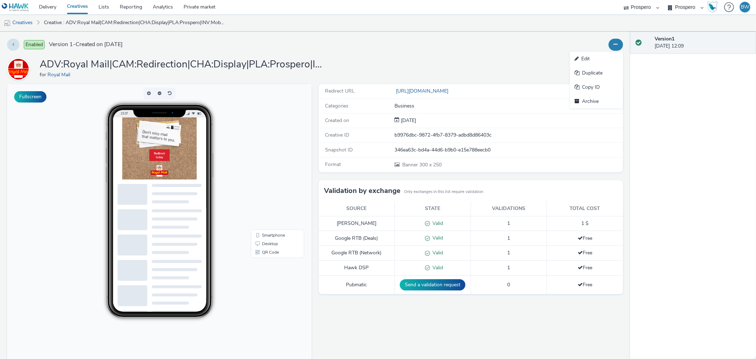 This screenshot has height=359, width=756. What do you see at coordinates (339, 150) in the screenshot?
I see `span: Snapshot ID` at bounding box center [339, 150].